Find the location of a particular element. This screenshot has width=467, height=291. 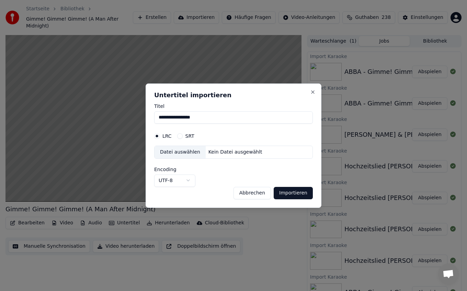

h2: Untertitel importieren is located at coordinates (233, 95).